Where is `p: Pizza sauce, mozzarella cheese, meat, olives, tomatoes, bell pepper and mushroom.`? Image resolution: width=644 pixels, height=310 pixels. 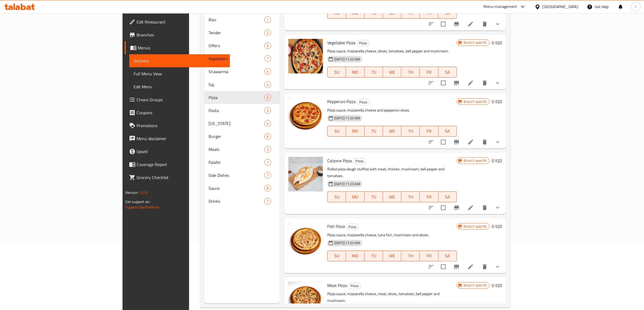 p: Pizza sauce, mozzarella cheese, meat, olives, tomatoes, bell pepper and mushroom. is located at coordinates (392, 297).